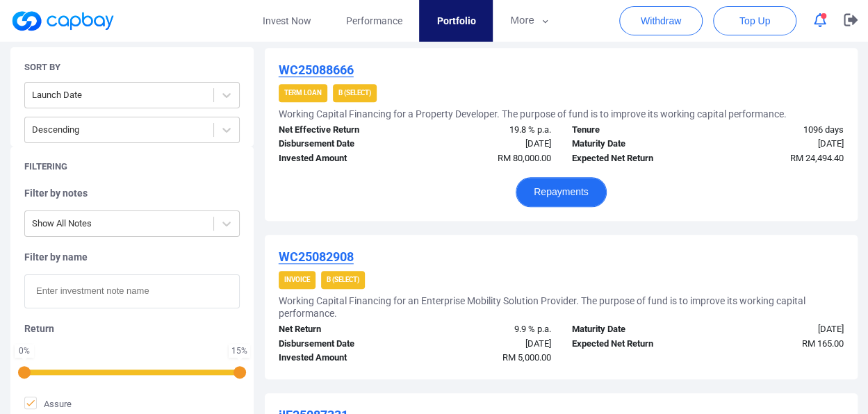 Image resolution: width=868 pixels, height=414 pixels. What do you see at coordinates (316, 257) in the screenshot?
I see `u: WC25082908` at bounding box center [316, 257].